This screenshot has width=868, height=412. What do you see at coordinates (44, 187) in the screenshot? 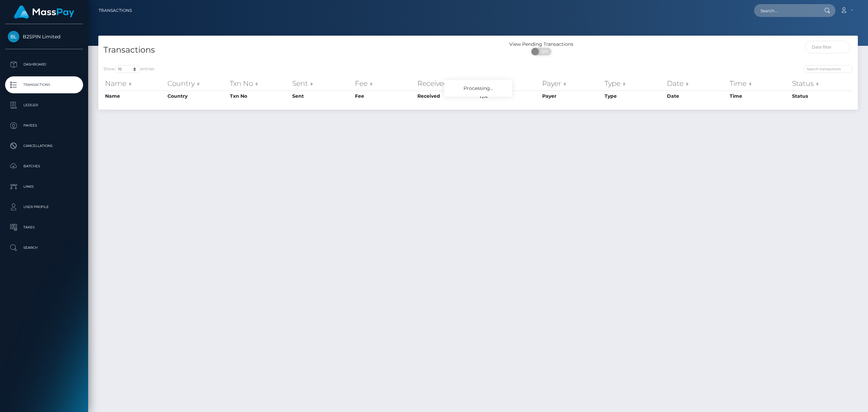
I see `p: Links` at bounding box center [44, 187].